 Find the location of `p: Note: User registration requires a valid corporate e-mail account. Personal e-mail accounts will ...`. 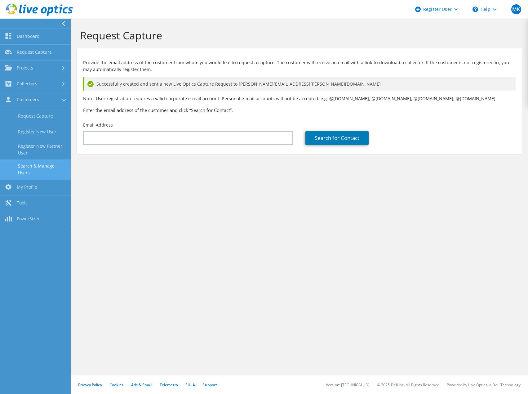

p: Note: User registration requires a valid corporate e-mail account. Personal e-mail accounts will ... is located at coordinates (299, 99).